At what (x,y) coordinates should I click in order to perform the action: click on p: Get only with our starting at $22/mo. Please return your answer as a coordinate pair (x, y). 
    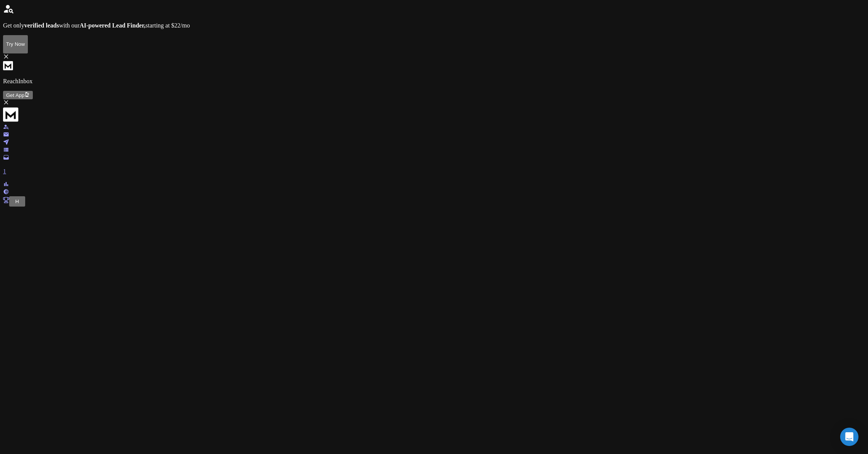
    Looking at the image, I should click on (434, 25).